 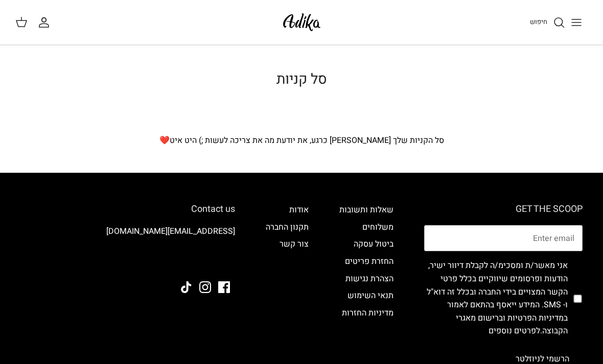 I want to click on h1: סל קניות, so click(x=302, y=80).